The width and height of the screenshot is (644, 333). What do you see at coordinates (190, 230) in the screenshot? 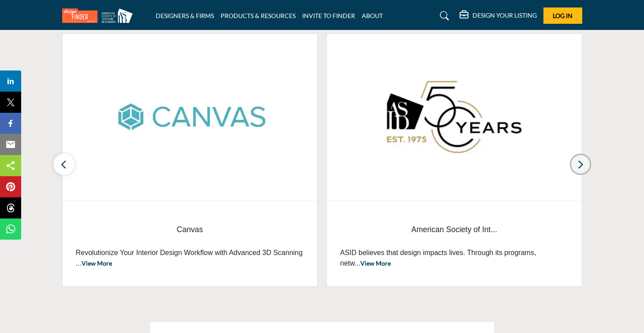
I see `a: Canvas` at bounding box center [190, 230].